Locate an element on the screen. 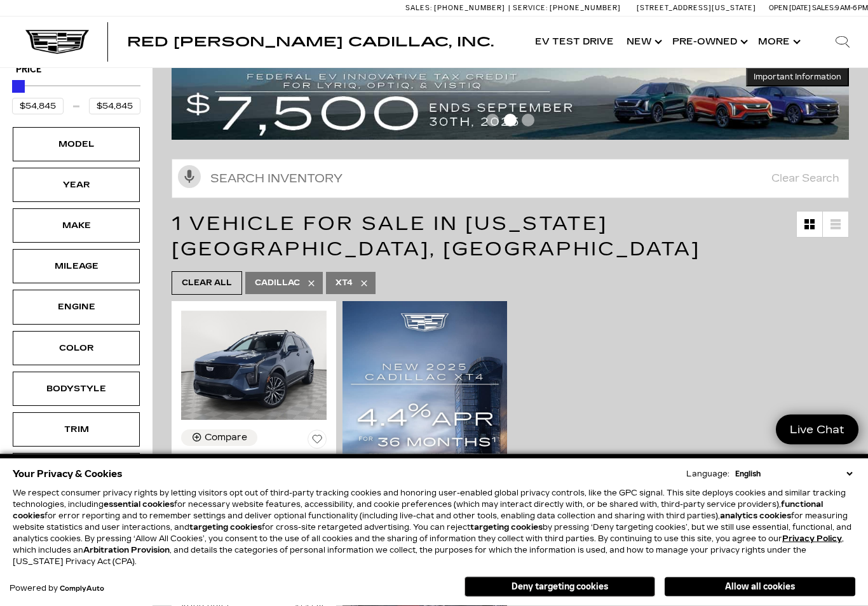  img: 2024 Cadillac XT4 Sport is located at coordinates (253, 366).